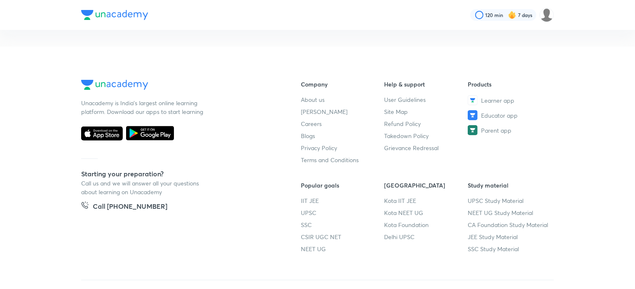 The image size is (635, 289). I want to click on h6: Company, so click(343, 84).